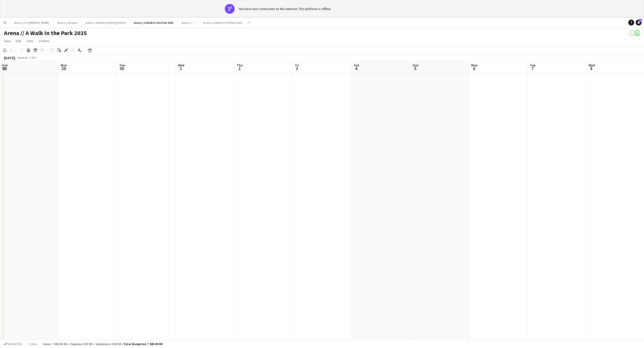 The image size is (644, 348). I want to click on span: Sat, so click(357, 65).